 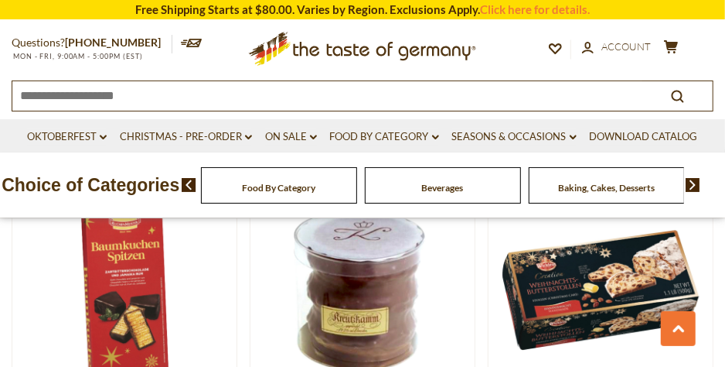 I want to click on p: Questions?, so click(x=92, y=43).